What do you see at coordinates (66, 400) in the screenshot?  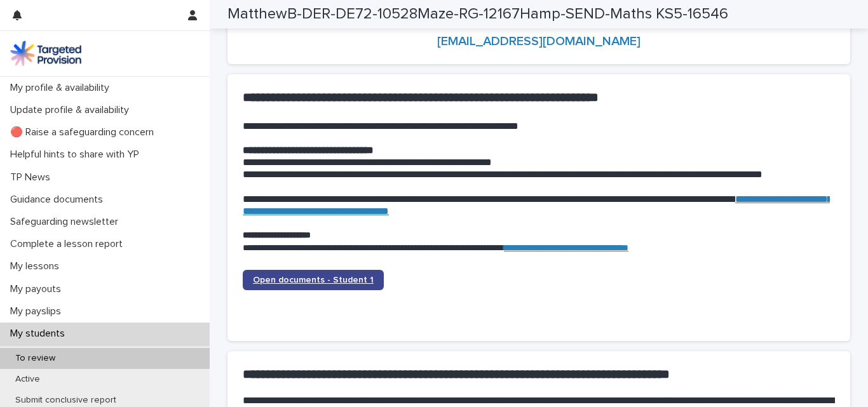 I see `p: Submit conclusive report` at bounding box center [66, 400].